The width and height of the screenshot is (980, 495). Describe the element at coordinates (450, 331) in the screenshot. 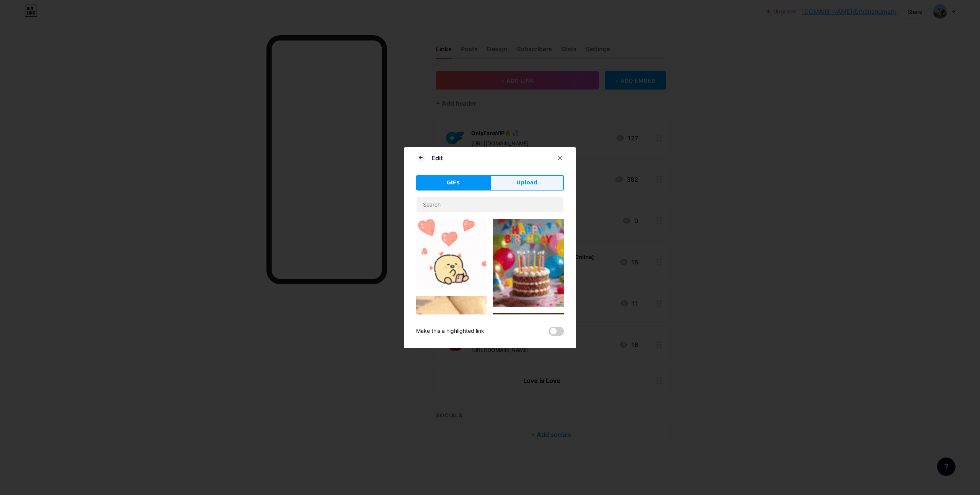

I see `div: Make this a highlighted link` at that location.